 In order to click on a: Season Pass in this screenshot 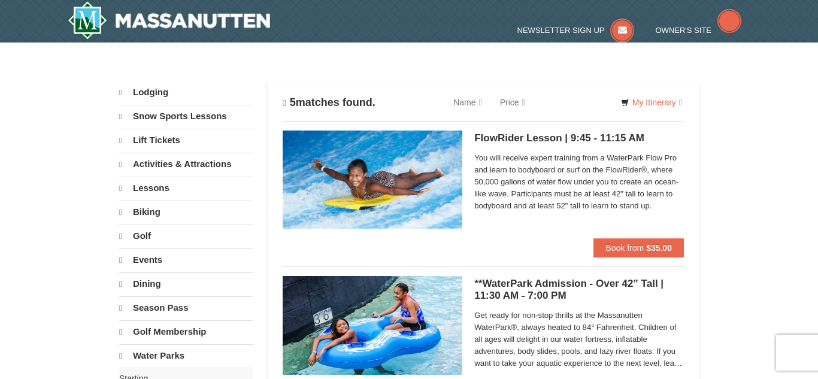, I will do `click(186, 308)`.